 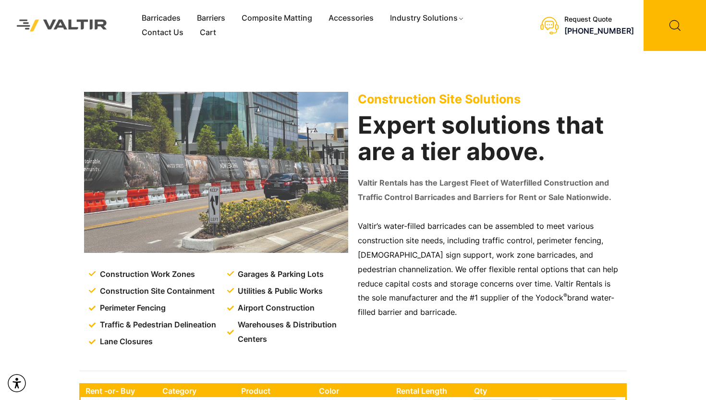 I want to click on span: Construction Site Containment, so click(x=156, y=291).